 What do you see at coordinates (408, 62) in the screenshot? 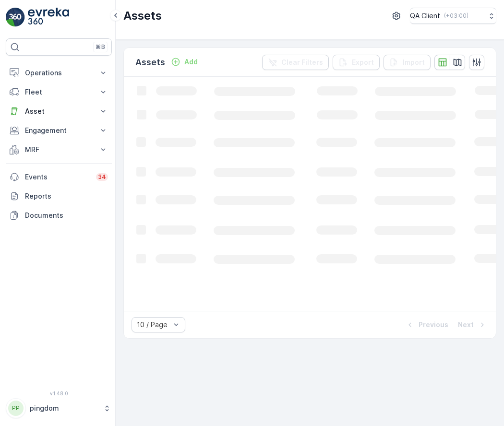
I see `button: Import` at bounding box center [408, 62].